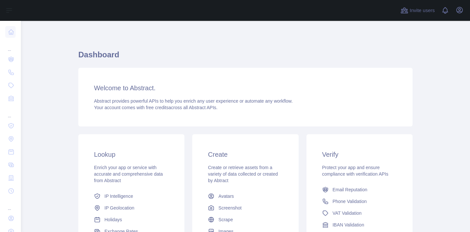 The height and width of the screenshot is (232, 470). I want to click on span: Create or retrieve assets from a variety of data collected or created by Abtract, so click(243, 174).